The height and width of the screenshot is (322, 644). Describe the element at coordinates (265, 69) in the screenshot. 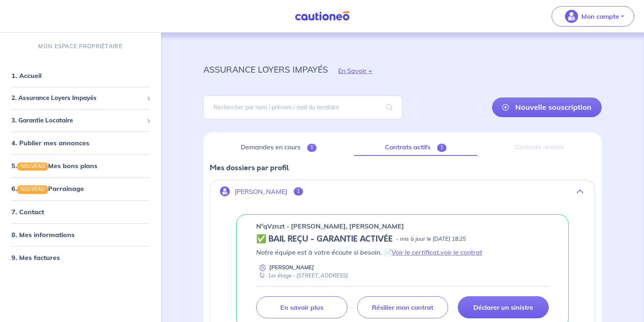

I see `p: assurance loyers impayés` at that location.